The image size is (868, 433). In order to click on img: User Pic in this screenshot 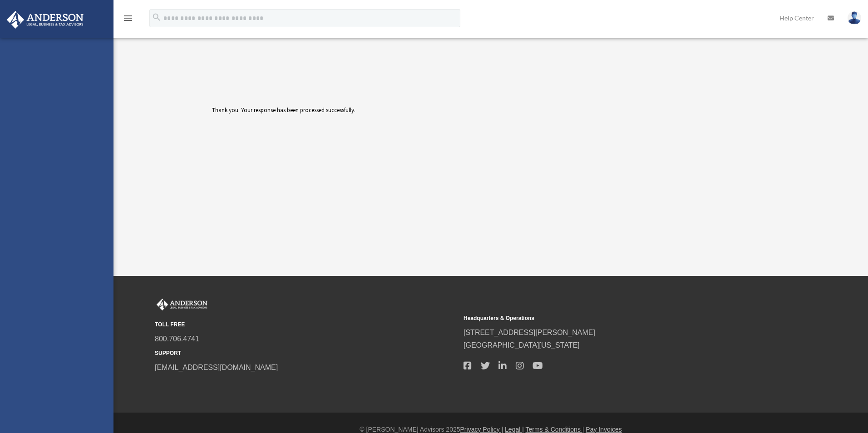, I will do `click(854, 18)`.